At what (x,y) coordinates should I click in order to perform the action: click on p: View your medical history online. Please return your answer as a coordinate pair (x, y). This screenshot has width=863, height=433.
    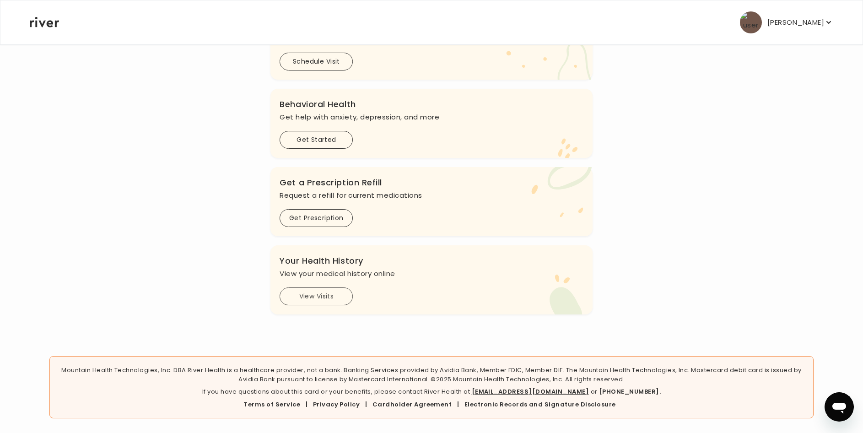
    Looking at the image, I should click on (431, 274).